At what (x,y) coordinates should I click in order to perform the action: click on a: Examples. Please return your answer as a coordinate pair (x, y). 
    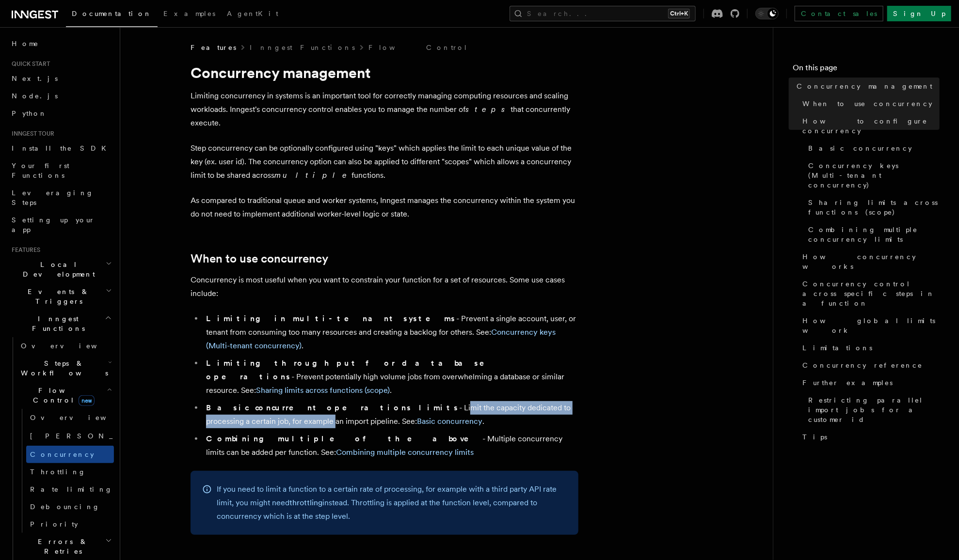
    Looking at the image, I should click on (189, 15).